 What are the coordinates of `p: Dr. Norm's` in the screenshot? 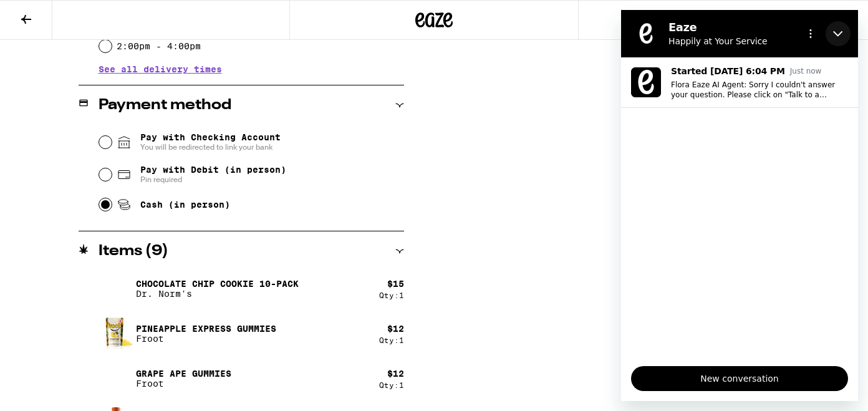 It's located at (217, 294).